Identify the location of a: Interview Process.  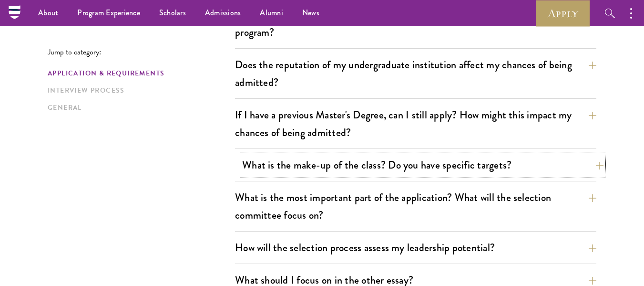
(138, 90).